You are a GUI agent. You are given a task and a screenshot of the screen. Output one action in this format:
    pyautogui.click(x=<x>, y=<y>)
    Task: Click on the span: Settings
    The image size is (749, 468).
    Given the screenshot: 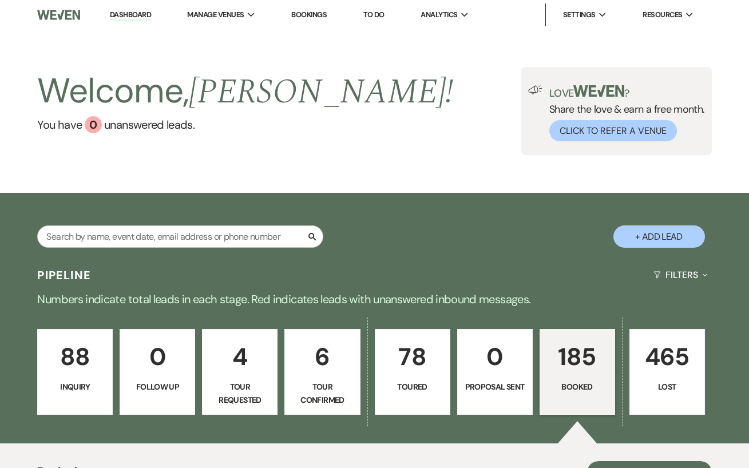 What is the action you would take?
    pyautogui.click(x=579, y=15)
    